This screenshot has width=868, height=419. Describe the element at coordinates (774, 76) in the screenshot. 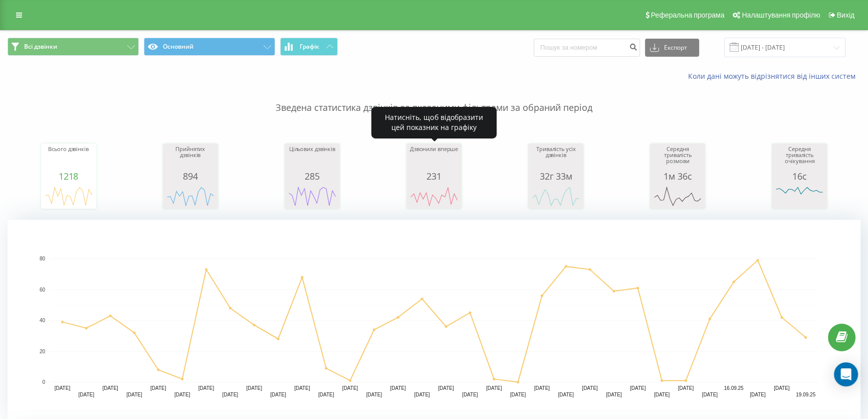

I see `a: Коли дані можуть відрізнятися вiд інших систем` at that location.